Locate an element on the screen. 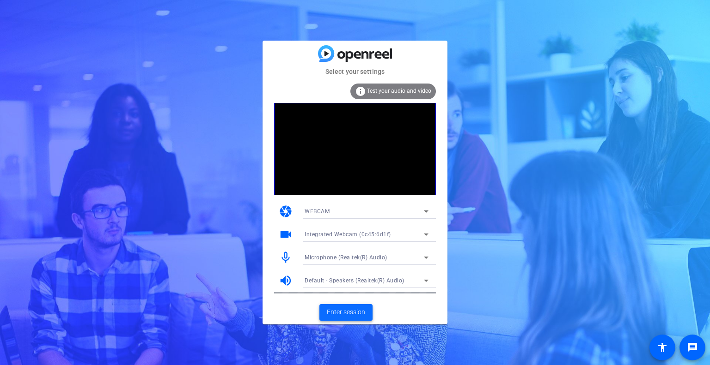  span: Default - Speakers (Realtek(R) Audio) is located at coordinates (354, 281).